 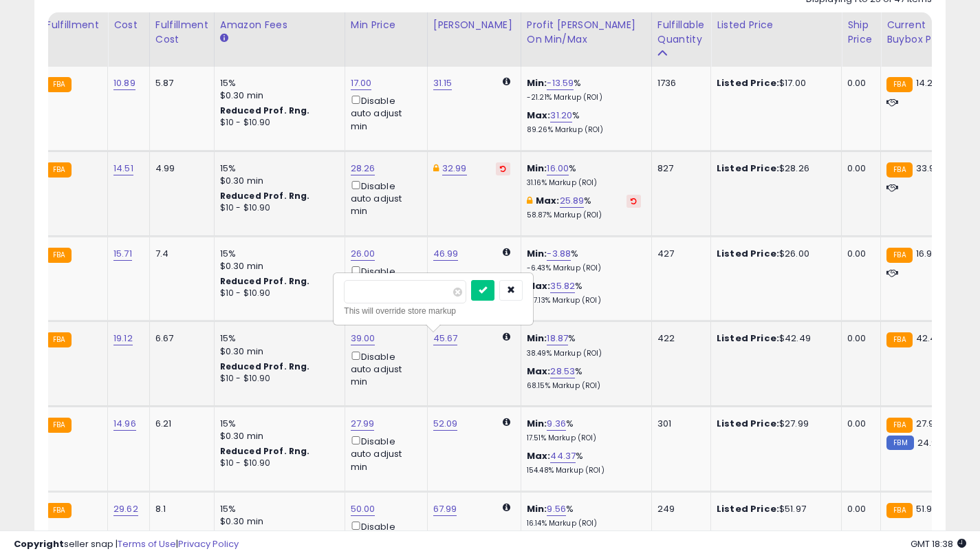 What do you see at coordinates (572, 201) in the screenshot?
I see `a: 25.89` at bounding box center [572, 201].